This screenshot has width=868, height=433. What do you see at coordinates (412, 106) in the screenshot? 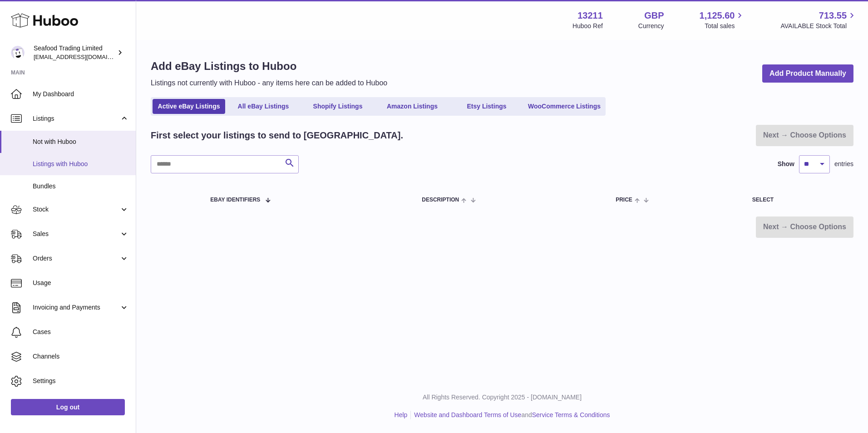
I see `a: Amazon Listings` at bounding box center [412, 106].